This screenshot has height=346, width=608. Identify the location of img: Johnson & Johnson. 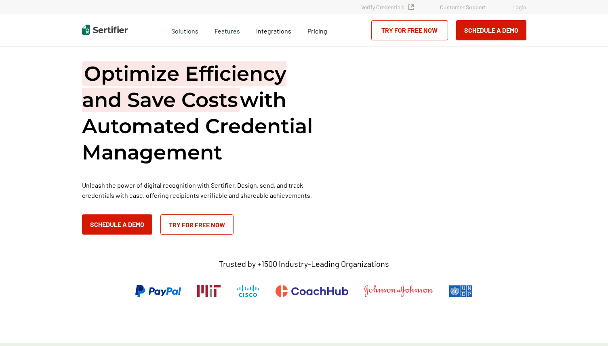
(399, 291).